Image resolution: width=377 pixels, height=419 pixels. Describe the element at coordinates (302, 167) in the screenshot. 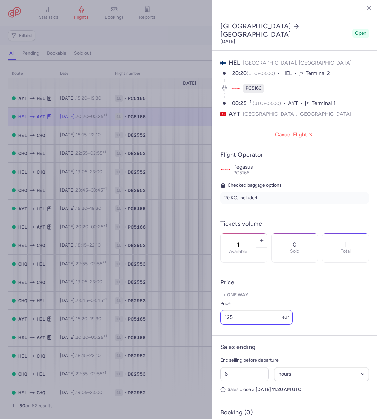

I see `p: Pegasus` at that location.